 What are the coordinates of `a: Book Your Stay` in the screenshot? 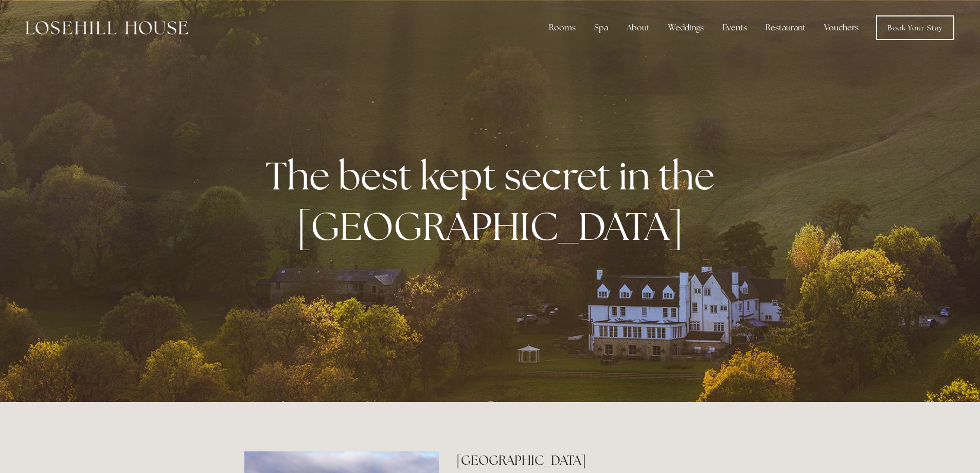 It's located at (915, 28).